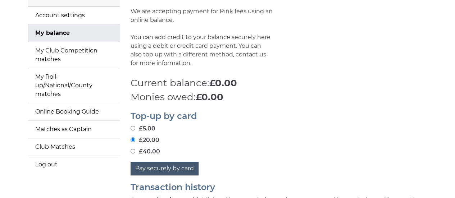 Image resolution: width=455 pixels, height=198 pixels. Describe the element at coordinates (74, 130) in the screenshot. I see `a: Matches as Captain` at that location.